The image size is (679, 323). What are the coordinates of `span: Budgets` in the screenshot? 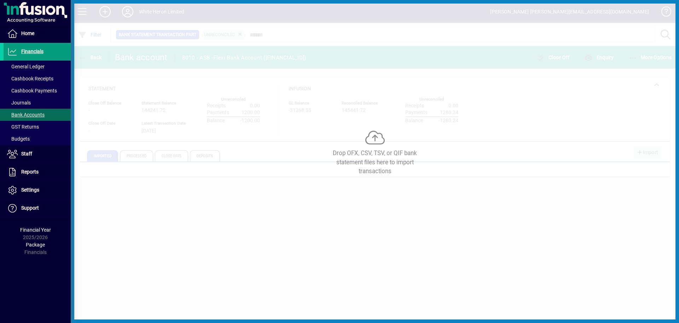 It's located at (18, 139).